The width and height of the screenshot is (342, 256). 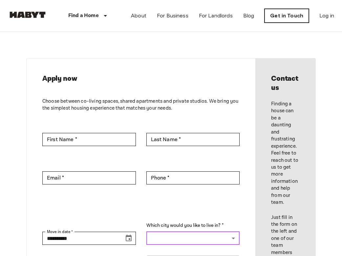 What do you see at coordinates (249, 16) in the screenshot?
I see `a: Blog` at bounding box center [249, 16].